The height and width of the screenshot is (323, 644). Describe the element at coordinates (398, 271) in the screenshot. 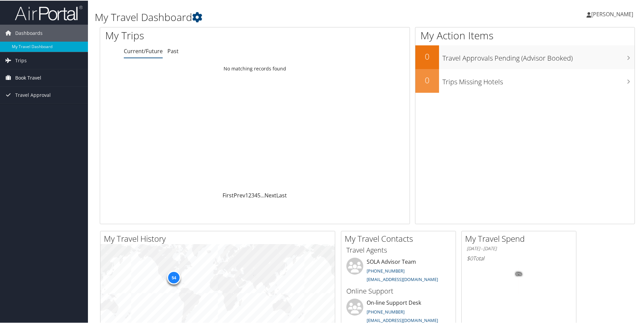

I see `li: SOLA Advisor Team` at that location.